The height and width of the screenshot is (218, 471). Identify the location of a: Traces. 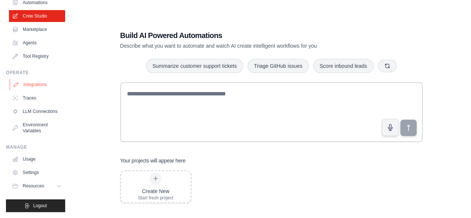
(37, 98).